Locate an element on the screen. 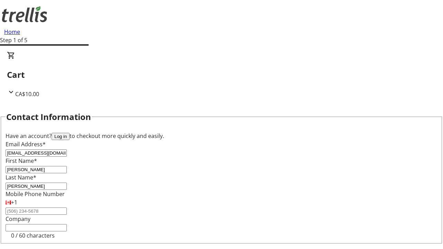 The image size is (443, 249). input: (506) 234-5678 is located at coordinates (36, 211).